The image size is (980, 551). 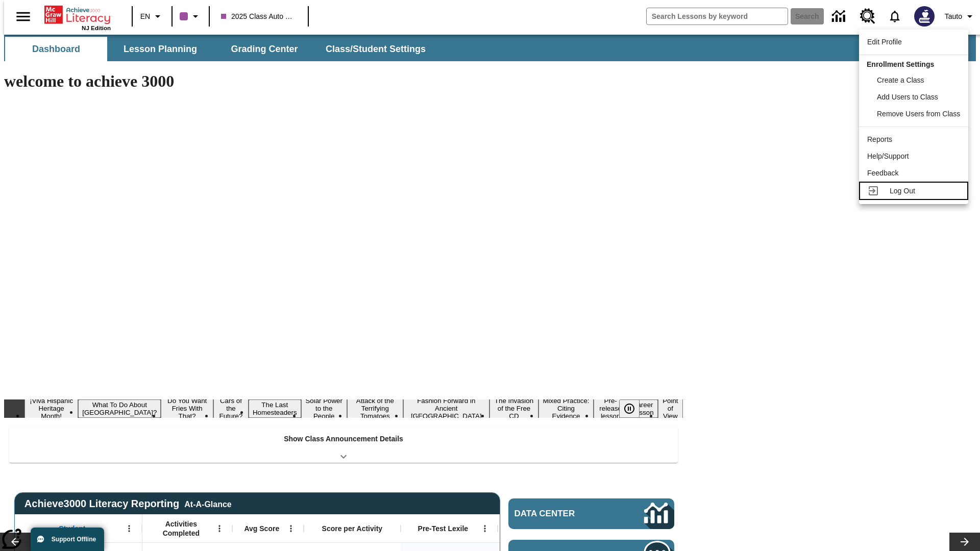 I want to click on span: Feedback, so click(x=883, y=173).